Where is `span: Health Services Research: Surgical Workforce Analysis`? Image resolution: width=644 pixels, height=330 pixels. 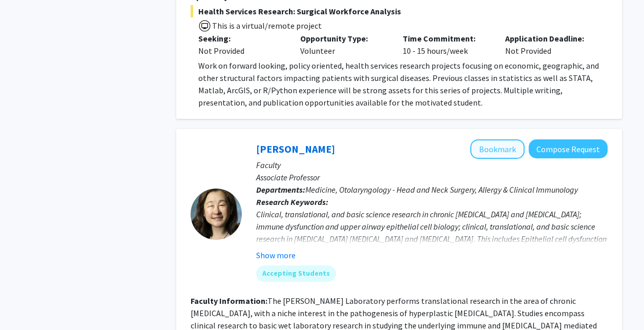 span: Health Services Research: Surgical Workforce Analysis is located at coordinates (399, 11).